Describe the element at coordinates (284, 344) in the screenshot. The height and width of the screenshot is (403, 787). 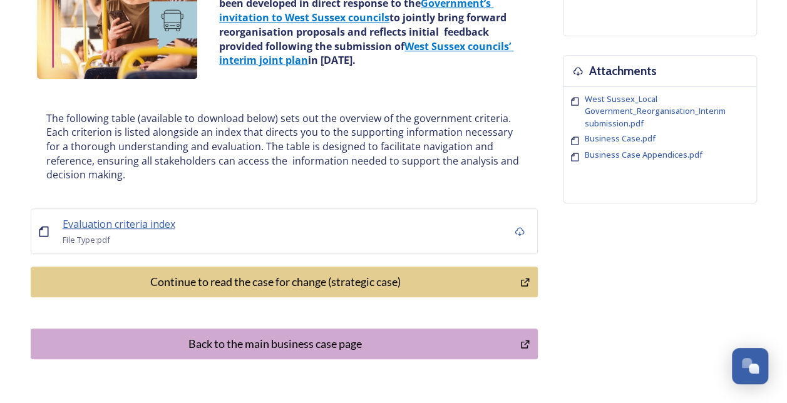
I see `button: Back to the main business case page` at that location.